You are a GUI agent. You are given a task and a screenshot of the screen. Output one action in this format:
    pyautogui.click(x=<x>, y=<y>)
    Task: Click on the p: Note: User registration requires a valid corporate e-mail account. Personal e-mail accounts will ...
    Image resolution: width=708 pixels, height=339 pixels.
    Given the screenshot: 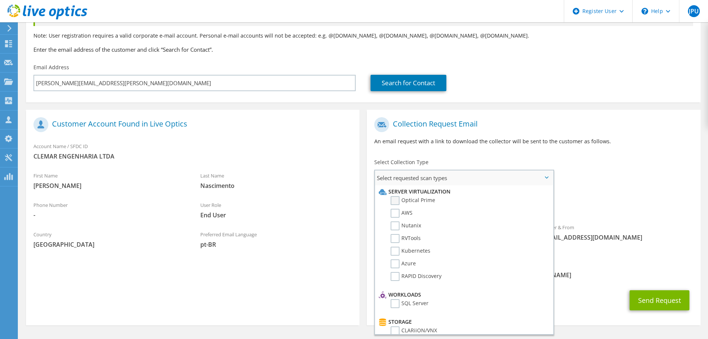 What is the action you would take?
    pyautogui.click(x=363, y=36)
    